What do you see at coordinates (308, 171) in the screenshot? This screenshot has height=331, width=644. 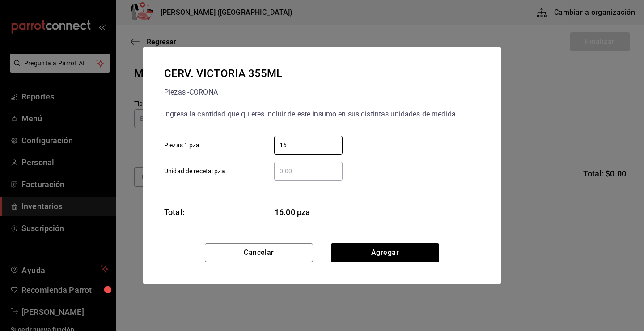 I see `input: Unidad de receta: pza` at bounding box center [308, 171].